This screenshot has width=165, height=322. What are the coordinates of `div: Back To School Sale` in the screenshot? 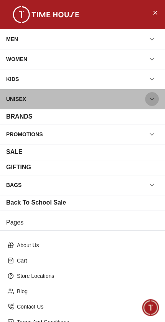 It's located at (36, 203).